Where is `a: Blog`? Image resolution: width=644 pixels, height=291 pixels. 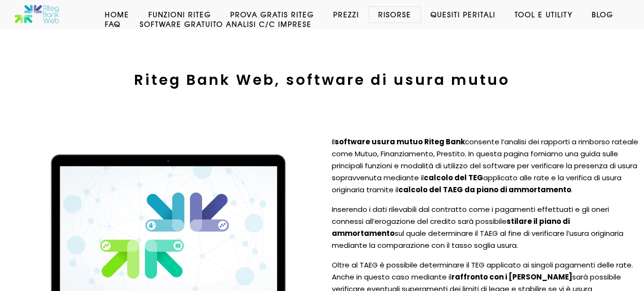
a: Blog is located at coordinates (602, 15).